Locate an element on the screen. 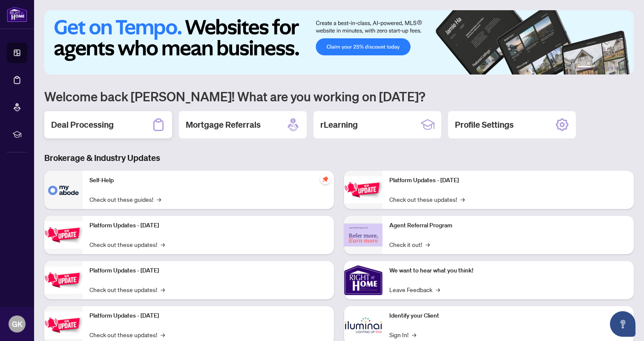  button: 1 is located at coordinates (585, 68).